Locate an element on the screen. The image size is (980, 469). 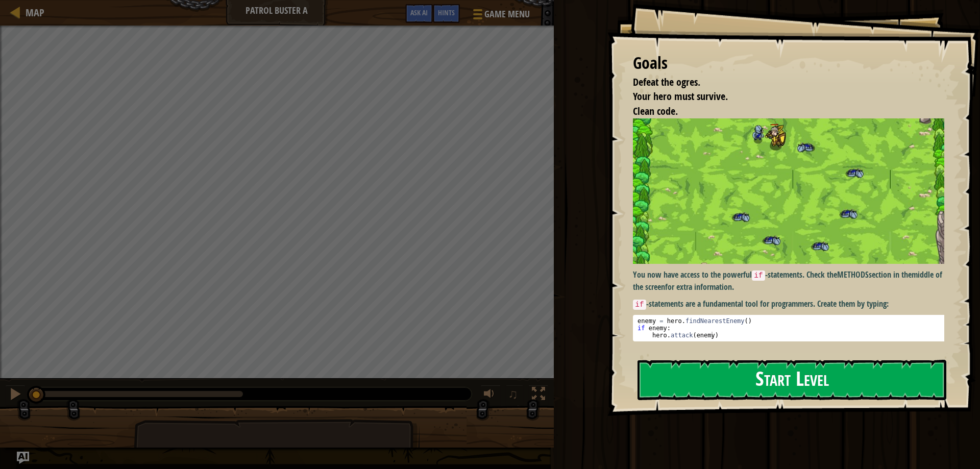
div: Goals is located at coordinates (788, 63).